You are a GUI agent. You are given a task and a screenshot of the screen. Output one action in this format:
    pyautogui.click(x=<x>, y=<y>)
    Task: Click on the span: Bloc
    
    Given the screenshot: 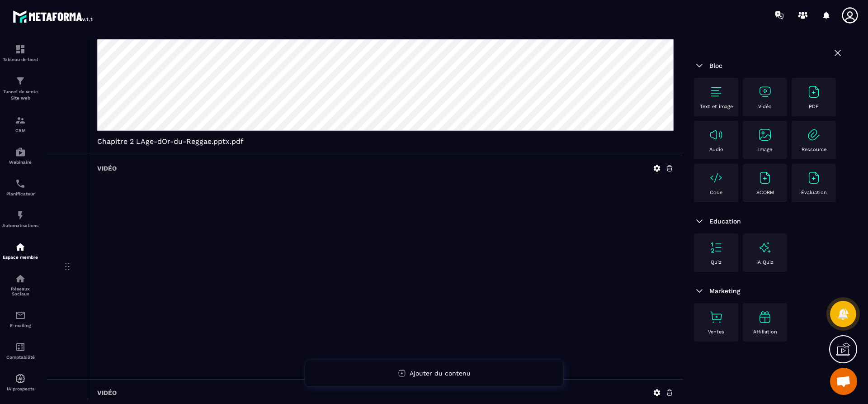 What is the action you would take?
    pyautogui.click(x=716, y=66)
    